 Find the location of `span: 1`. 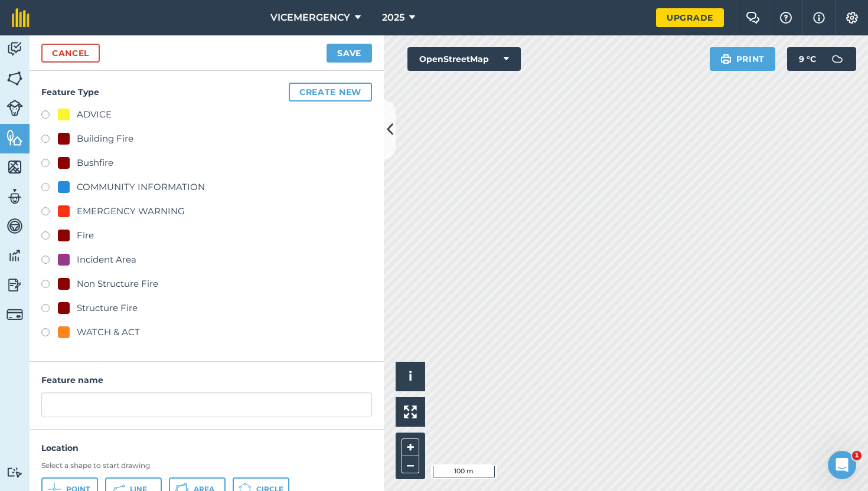

span: 1 is located at coordinates (856, 456).